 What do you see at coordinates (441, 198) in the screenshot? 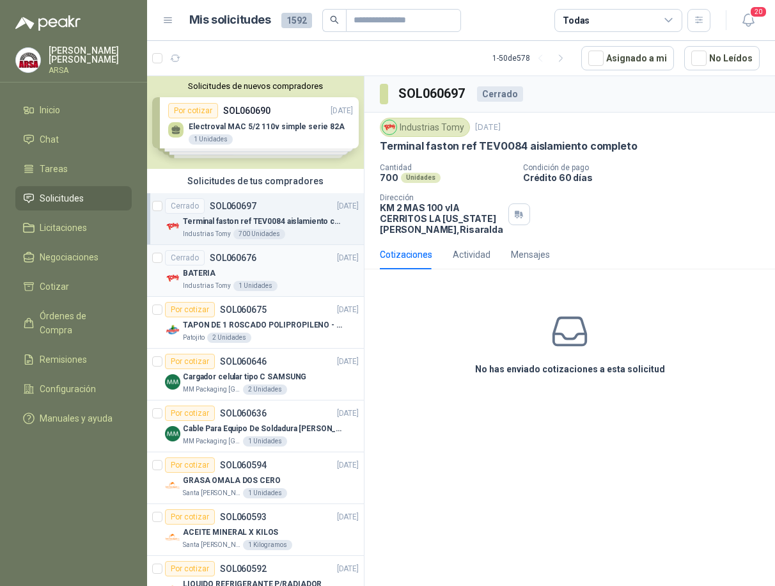
I see `p: Dirección` at bounding box center [441, 198].